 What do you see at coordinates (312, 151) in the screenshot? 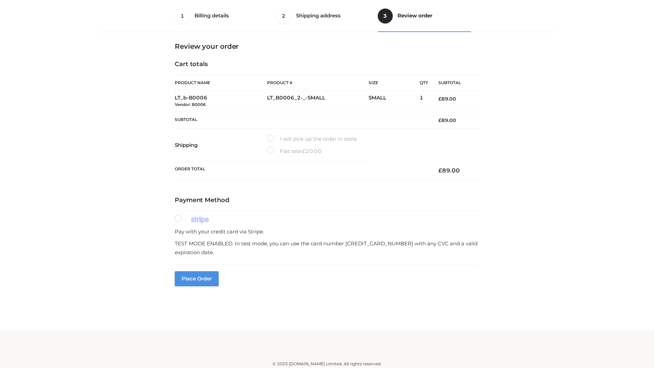
I see `bdi: 20.00` at bounding box center [312, 151].